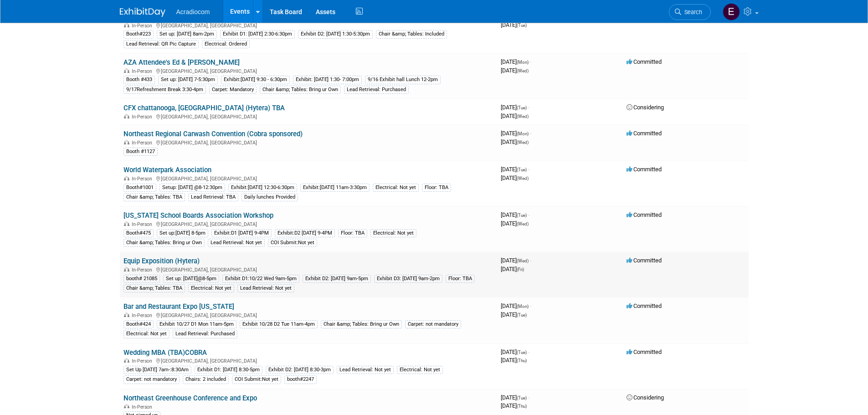 This screenshot has height=415, width=868. Describe the element at coordinates (521, 269) in the screenshot. I see `span: (Fri)` at that location.